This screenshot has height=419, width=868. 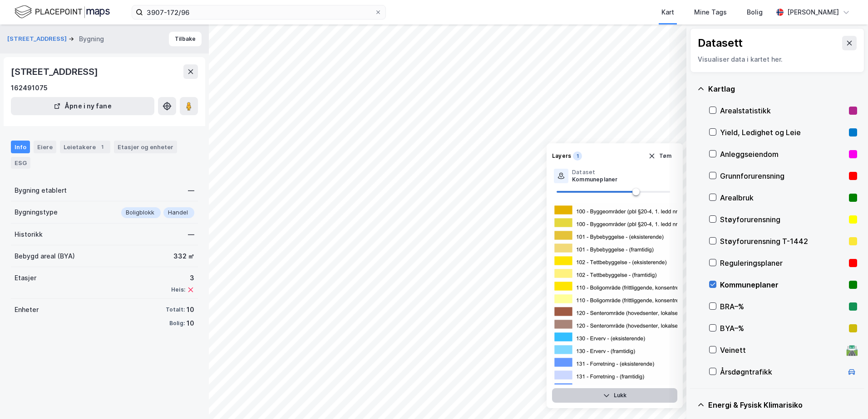 I want to click on div: BYA–%, so click(x=783, y=329).